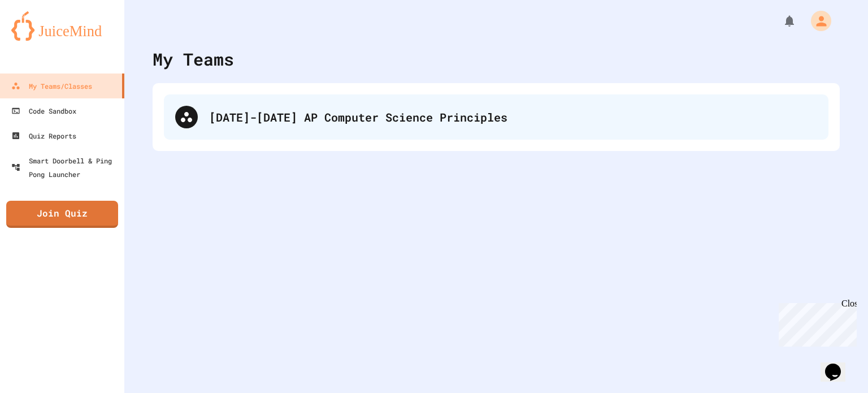 This screenshot has height=393, width=868. Describe the element at coordinates (817, 21) in the screenshot. I see `div: My Account` at that location.